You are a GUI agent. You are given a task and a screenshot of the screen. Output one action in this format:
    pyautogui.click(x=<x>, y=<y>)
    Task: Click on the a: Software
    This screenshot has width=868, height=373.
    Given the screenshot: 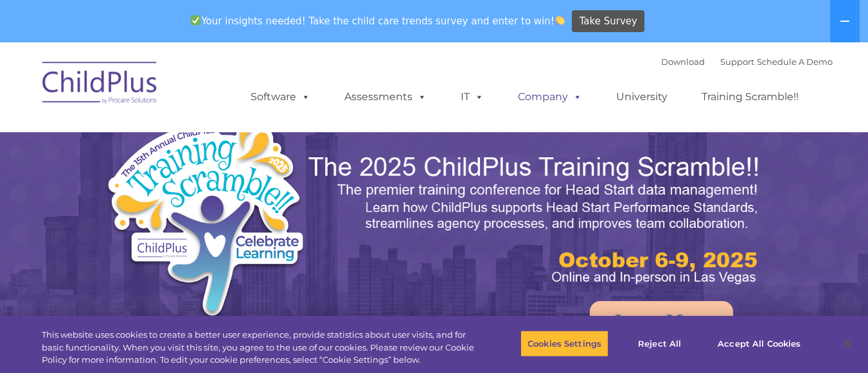 What is the action you would take?
    pyautogui.click(x=280, y=97)
    